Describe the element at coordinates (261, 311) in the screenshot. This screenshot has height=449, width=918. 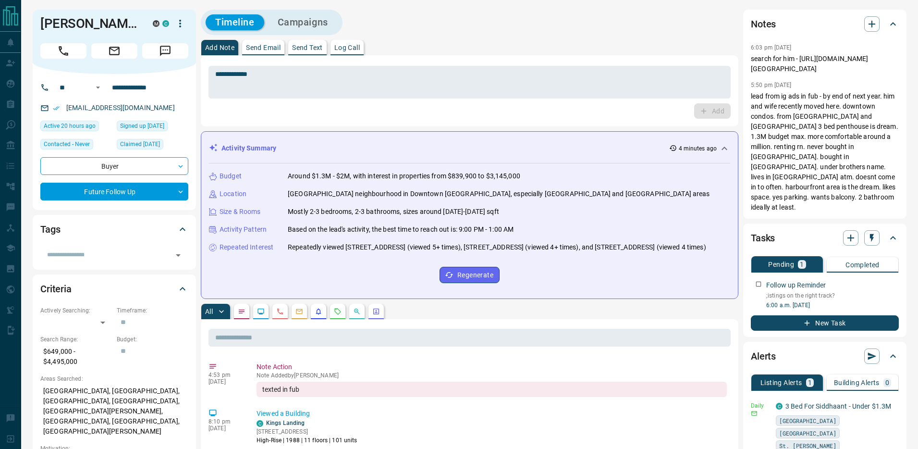
I see `svg: Lead Browsing Activity` at that location.